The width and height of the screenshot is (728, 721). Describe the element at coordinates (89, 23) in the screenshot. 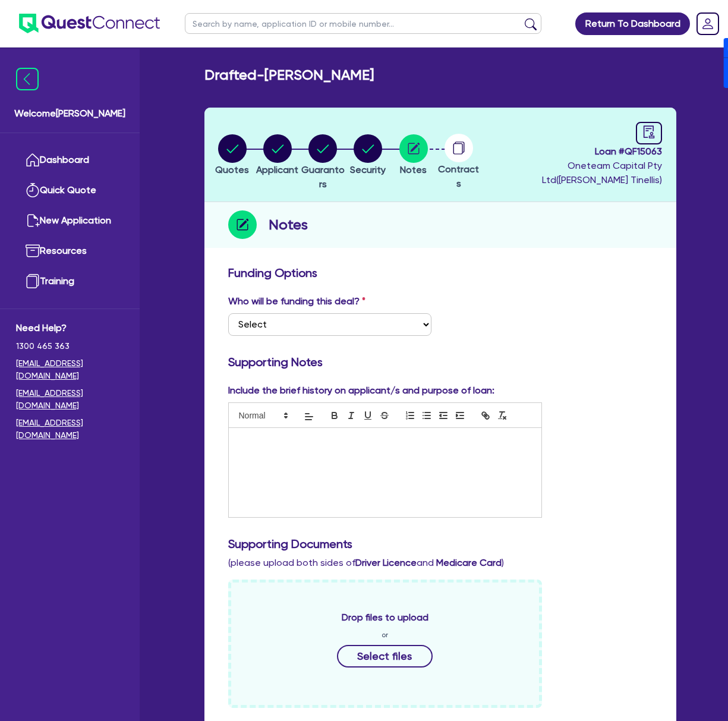

I see `img: quest-connect-logo-blue` at that location.